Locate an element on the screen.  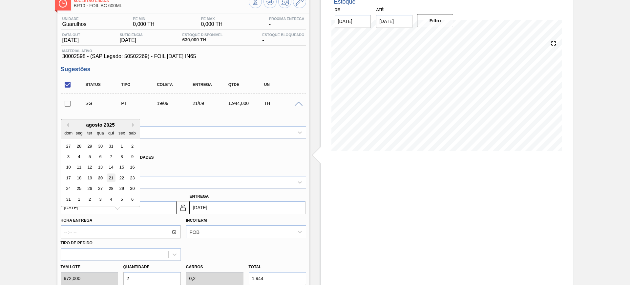
div: Choose quinta-feira, 14 de agosto de 2025 is located at coordinates (111, 167).